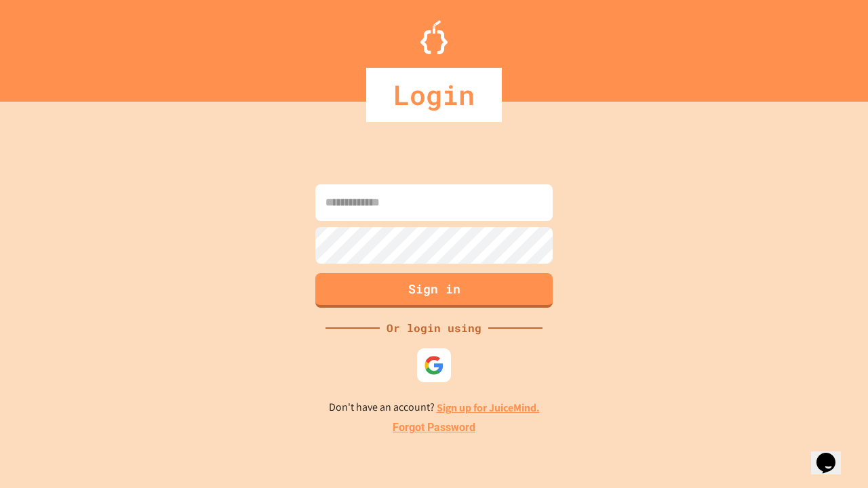  Describe the element at coordinates (434, 95) in the screenshot. I see `div: Login` at that location.